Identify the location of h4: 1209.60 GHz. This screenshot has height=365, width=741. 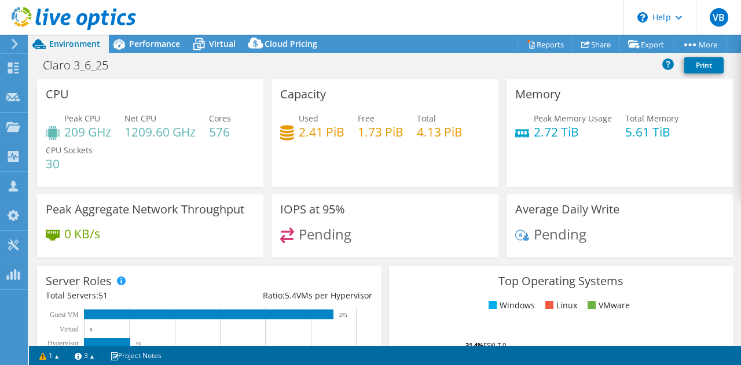
(160, 132).